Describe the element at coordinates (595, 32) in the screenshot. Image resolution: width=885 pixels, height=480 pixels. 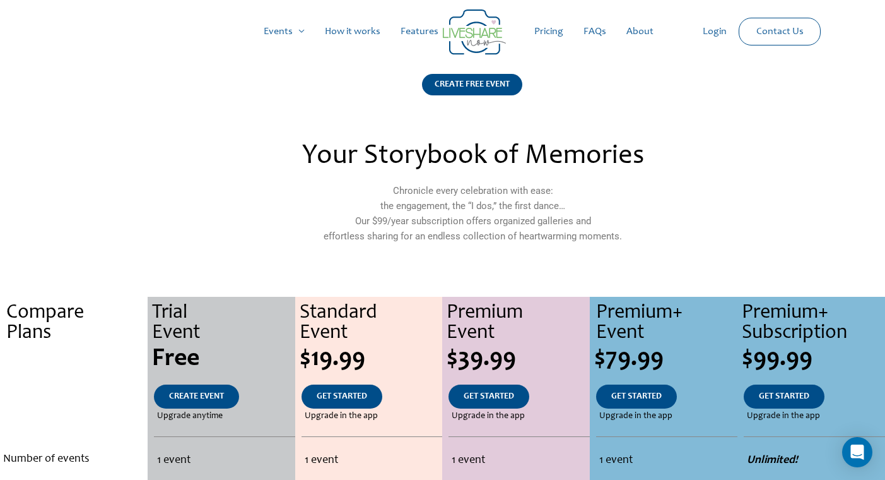
I see `a: FAQs` at that location.